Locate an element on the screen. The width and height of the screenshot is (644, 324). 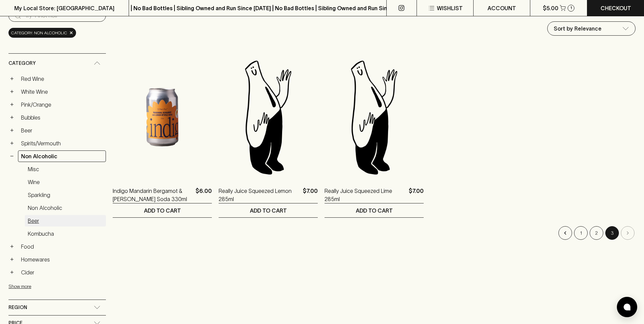
a: Wine is located at coordinates (65, 182).